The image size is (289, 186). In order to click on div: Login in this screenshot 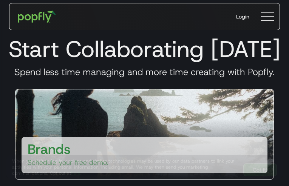, I will do `click(242, 17)`.